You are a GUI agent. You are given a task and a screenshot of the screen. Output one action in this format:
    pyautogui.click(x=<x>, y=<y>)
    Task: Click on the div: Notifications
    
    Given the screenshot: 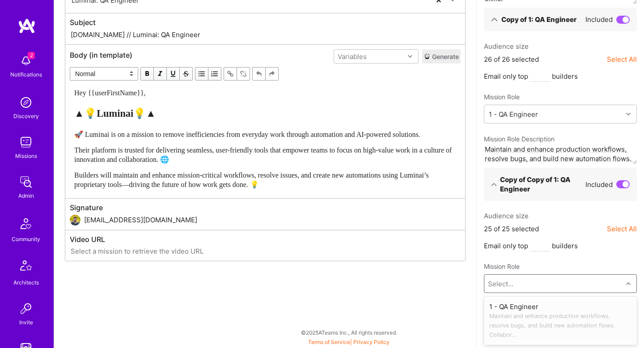 What is the action you would take?
    pyautogui.click(x=26, y=74)
    